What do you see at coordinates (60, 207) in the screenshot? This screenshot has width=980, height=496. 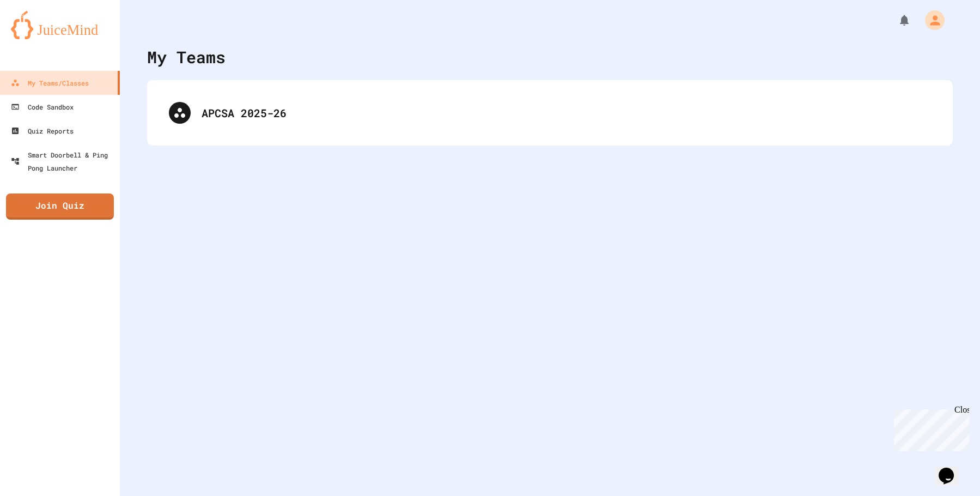 I see `a: Join Quiz` at bounding box center [60, 207].